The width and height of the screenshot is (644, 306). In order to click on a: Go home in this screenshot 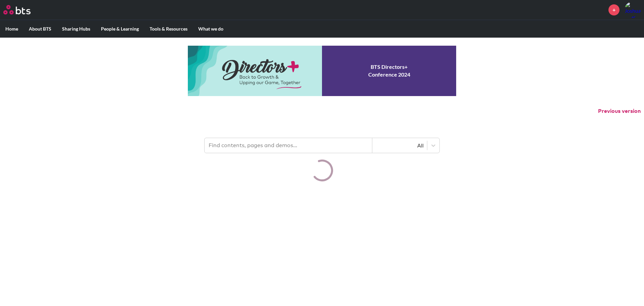, I will do `click(23, 10)`.